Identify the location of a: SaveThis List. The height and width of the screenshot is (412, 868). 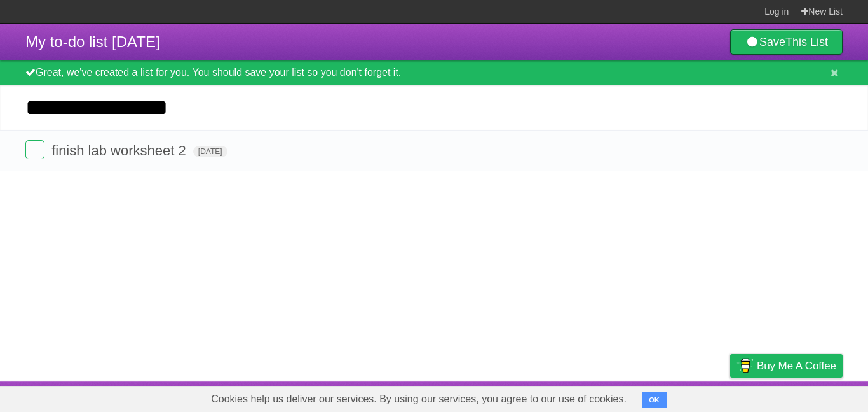
(786, 42).